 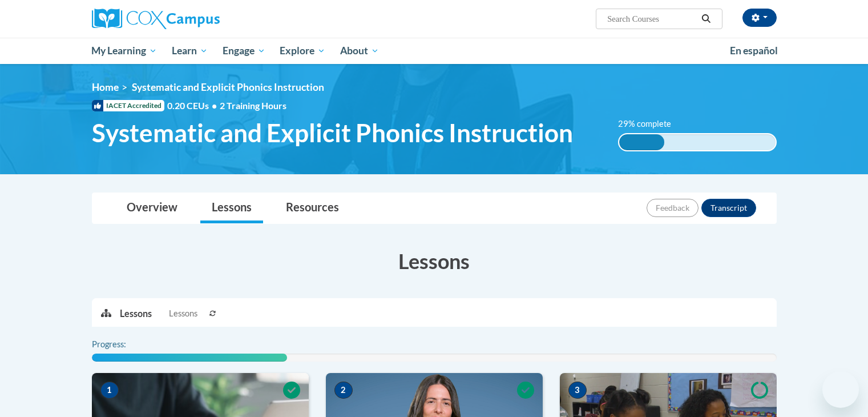 I want to click on span: Engage, so click(x=244, y=51).